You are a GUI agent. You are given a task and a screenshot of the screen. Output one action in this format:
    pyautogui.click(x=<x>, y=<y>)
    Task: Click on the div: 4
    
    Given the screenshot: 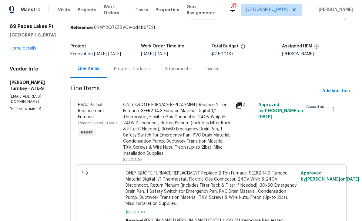 What is the action you would take?
    pyautogui.click(x=245, y=105)
    